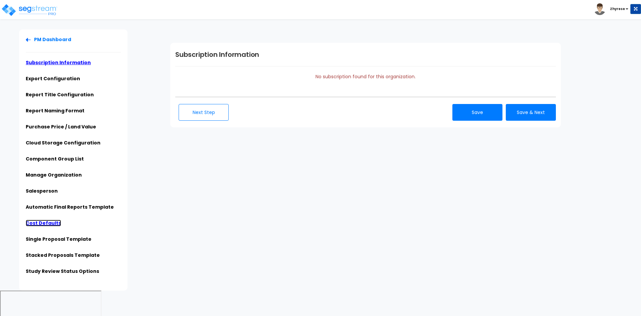 The image size is (641, 316). What do you see at coordinates (42, 191) in the screenshot?
I see `a: Salesperson` at bounding box center [42, 191].